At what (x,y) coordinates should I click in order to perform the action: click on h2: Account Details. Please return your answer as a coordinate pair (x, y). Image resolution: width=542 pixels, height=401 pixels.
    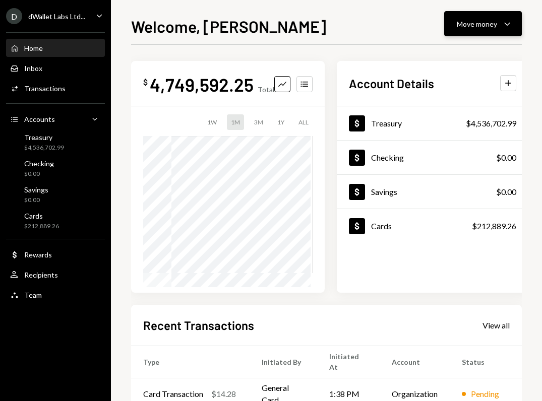
    Looking at the image, I should click on (391, 83).